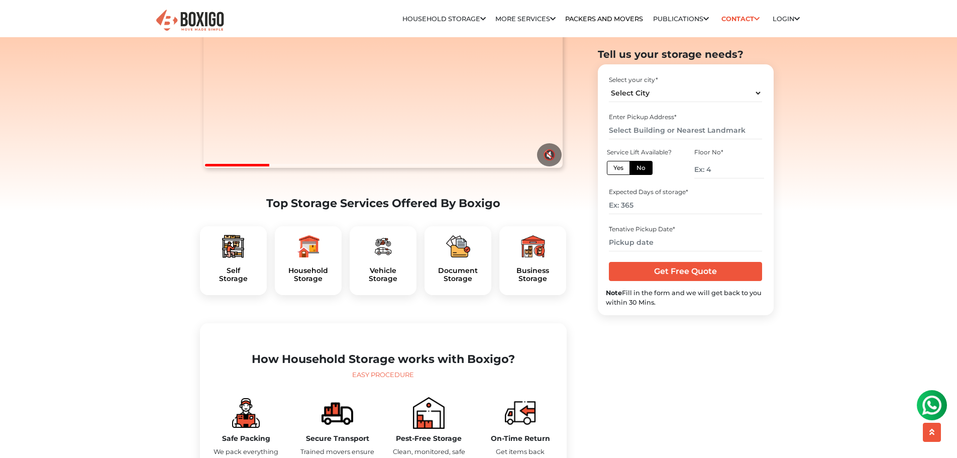 The width and height of the screenshot is (957, 458). Describe the element at coordinates (458, 275) in the screenshot. I see `h5: Document Storage` at that location.